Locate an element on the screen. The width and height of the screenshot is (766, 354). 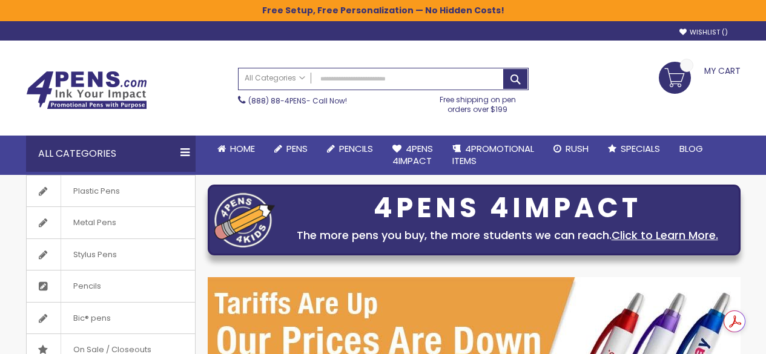
a: 4PROMOTIONALITEMS is located at coordinates (493, 155).